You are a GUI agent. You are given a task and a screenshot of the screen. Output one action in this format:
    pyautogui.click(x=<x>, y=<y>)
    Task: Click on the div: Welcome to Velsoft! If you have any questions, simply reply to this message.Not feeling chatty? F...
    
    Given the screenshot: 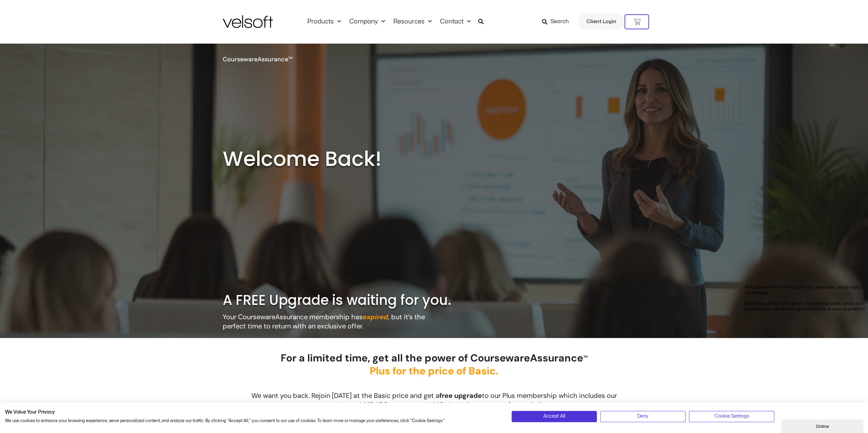 What is the action you would take?
    pyautogui.click(x=64, y=16)
    